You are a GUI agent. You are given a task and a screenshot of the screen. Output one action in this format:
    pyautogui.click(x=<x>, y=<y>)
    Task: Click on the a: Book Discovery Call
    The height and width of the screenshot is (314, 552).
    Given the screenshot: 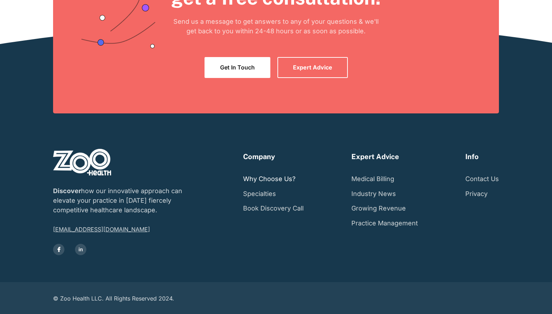 What is the action you would take?
    pyautogui.click(x=273, y=208)
    